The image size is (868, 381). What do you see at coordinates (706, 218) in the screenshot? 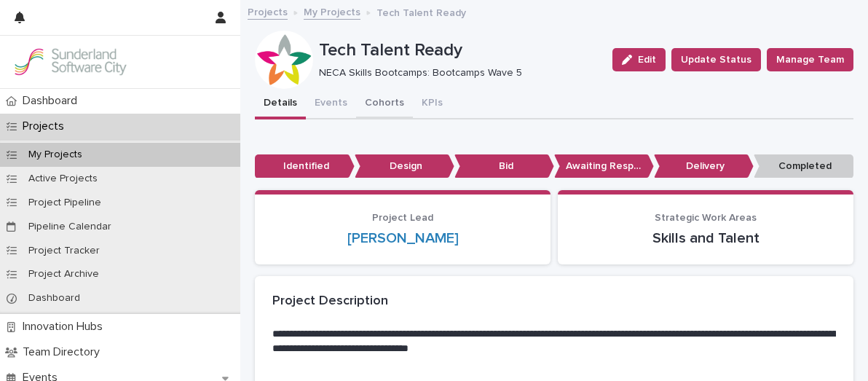
I see `span: Strategic Work Areas` at bounding box center [706, 218].